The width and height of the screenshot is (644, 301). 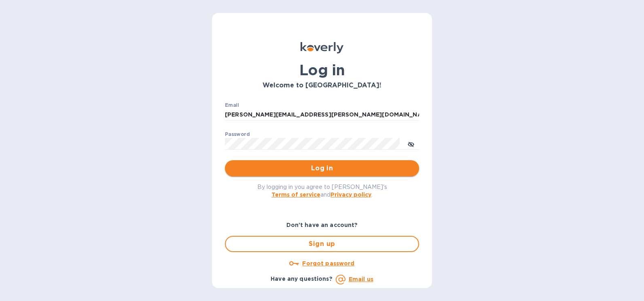 What do you see at coordinates (237, 134) in the screenshot?
I see `label: Password` at bounding box center [237, 134].